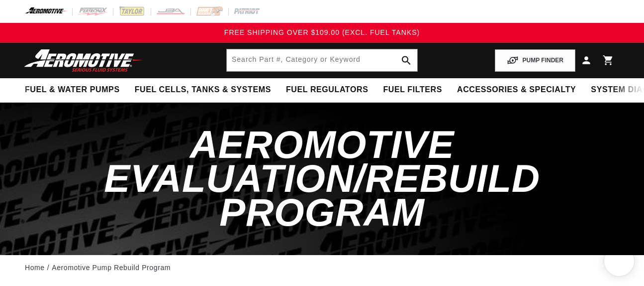 The image size is (644, 286). Describe the element at coordinates (516, 89) in the screenshot. I see `summary: Accessories & Specialty` at that location.